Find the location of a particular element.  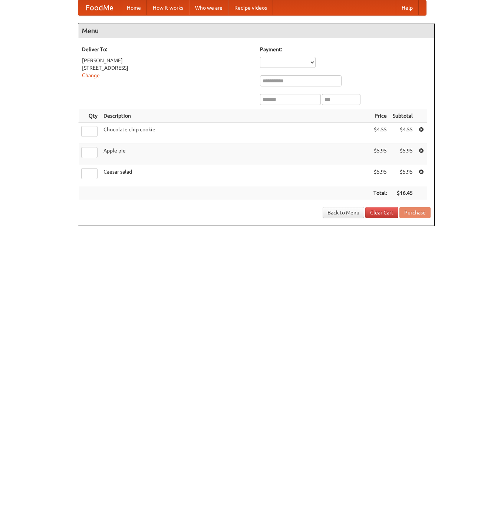

a: Back to Menu is located at coordinates (343, 212).